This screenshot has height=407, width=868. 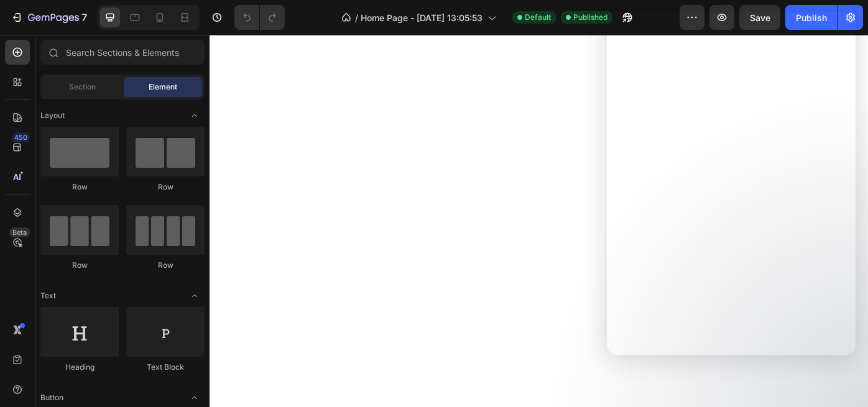 What do you see at coordinates (122, 52) in the screenshot?
I see `input: Search Sections & Elements` at bounding box center [122, 52].